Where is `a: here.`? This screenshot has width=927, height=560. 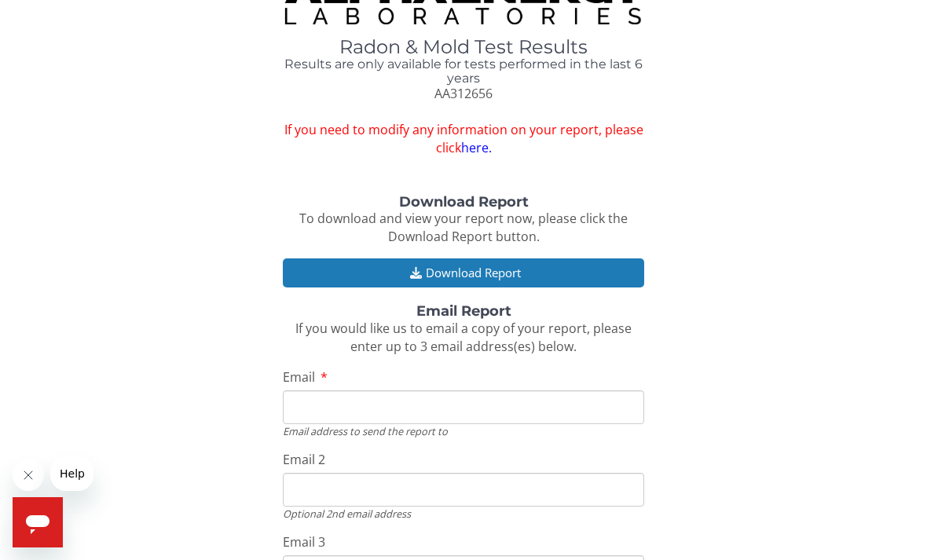 a: here. is located at coordinates (477, 147).